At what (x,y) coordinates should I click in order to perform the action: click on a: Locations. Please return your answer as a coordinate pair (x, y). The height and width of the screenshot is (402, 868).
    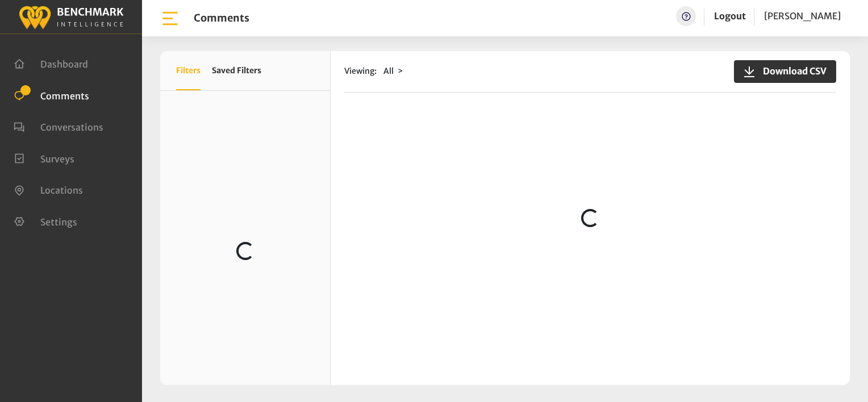
    Looking at the image, I should click on (49, 189).